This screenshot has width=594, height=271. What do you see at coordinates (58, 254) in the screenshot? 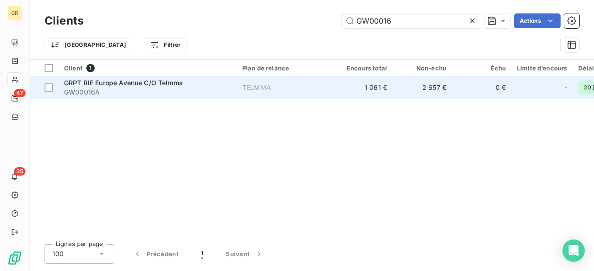
I see `span: 100` at bounding box center [58, 254].